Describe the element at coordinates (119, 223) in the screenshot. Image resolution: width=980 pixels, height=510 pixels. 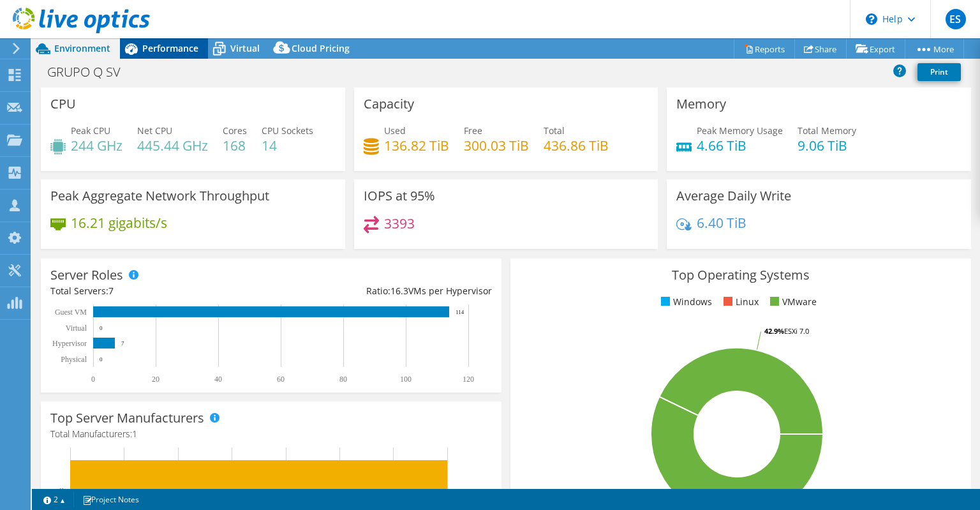
I see `h4: 16.21 gigabits/s` at that location.